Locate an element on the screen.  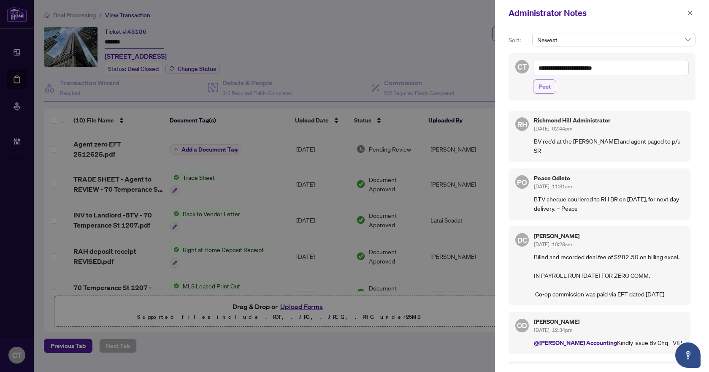
span: RH is located at coordinates (522, 124).